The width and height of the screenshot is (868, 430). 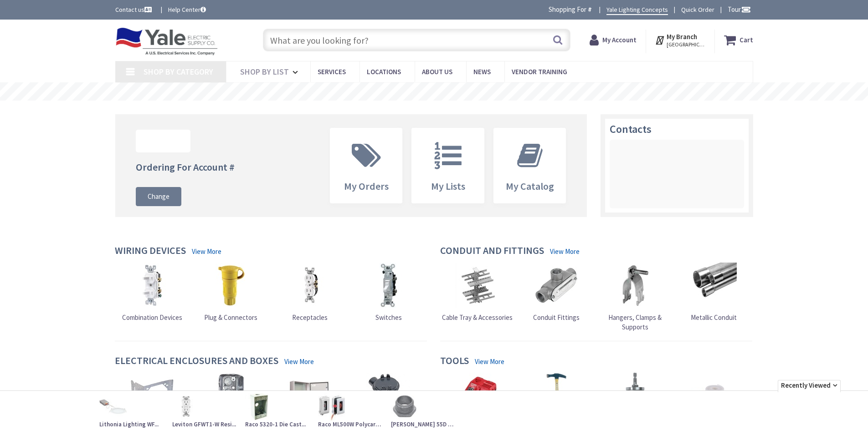 What do you see at coordinates (178, 71) in the screenshot?
I see `span: Shop By Category` at bounding box center [178, 71].